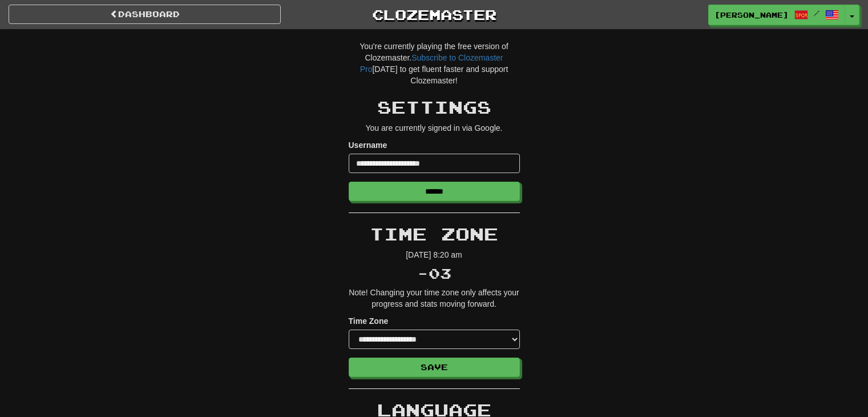  What do you see at coordinates (435, 274) in the screenshot?
I see `h3: -03` at bounding box center [435, 274].